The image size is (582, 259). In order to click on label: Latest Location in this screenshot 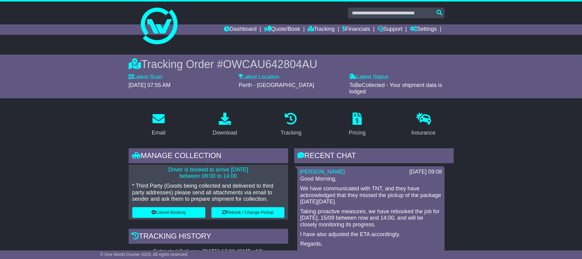, I will do `click(259, 77)`.